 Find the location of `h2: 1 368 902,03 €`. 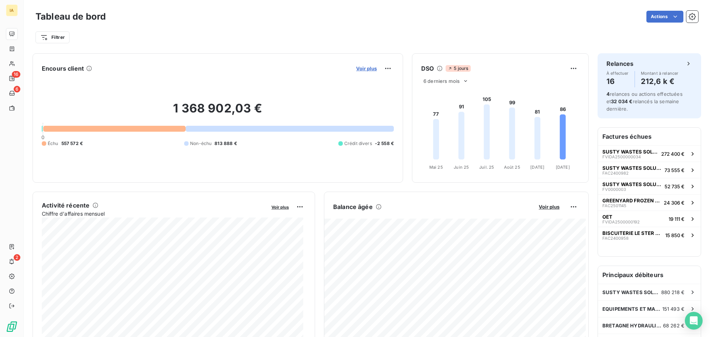

h2: 1 368 902,03 € is located at coordinates (218, 112).